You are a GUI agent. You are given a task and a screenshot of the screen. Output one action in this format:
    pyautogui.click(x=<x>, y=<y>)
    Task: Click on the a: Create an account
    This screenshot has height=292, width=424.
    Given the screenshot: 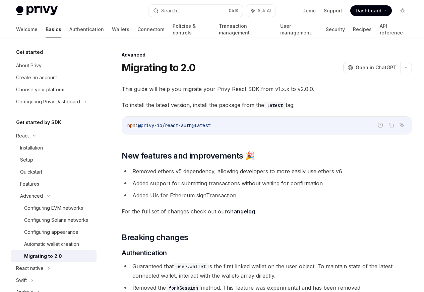 What is the action you would take?
    pyautogui.click(x=54, y=78)
    